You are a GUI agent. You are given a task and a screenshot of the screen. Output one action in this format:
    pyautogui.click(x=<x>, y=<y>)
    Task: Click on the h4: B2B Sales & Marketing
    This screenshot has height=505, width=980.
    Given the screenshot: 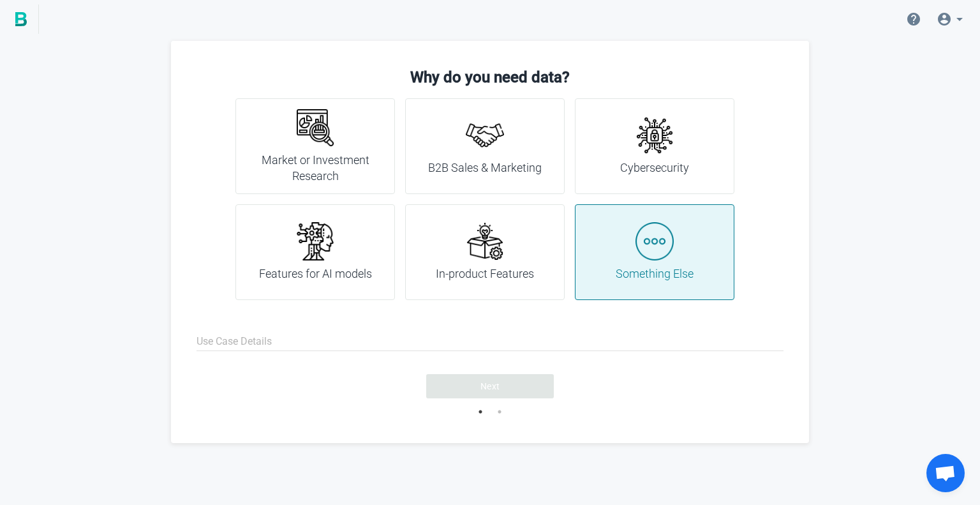 What is the action you would take?
    pyautogui.click(x=485, y=168)
    